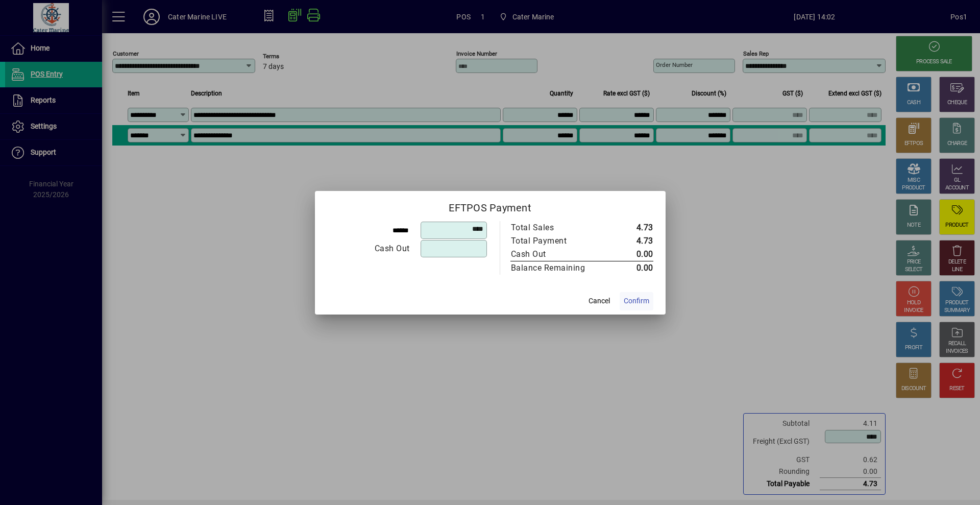  I want to click on button: Cancel, so click(599, 301).